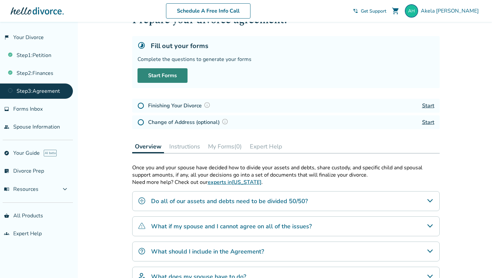  What do you see at coordinates (229, 201) in the screenshot?
I see `h4: Do all of our assets and debts need to be divided 50/50?` at bounding box center [229, 201].